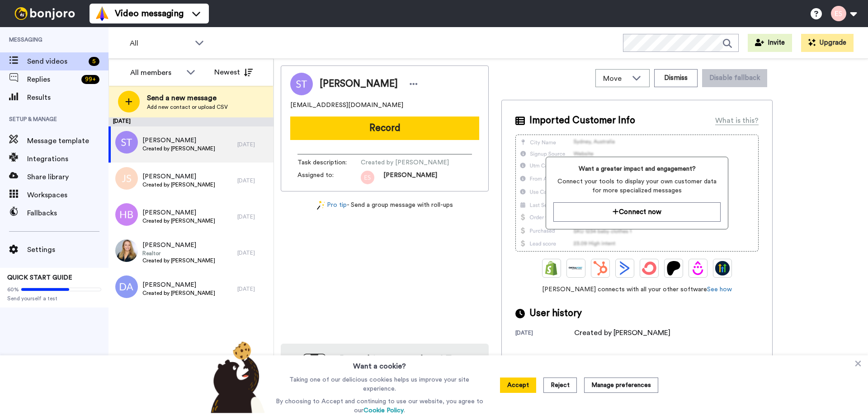 This screenshot has height=415, width=868. I want to click on span: User history, so click(556, 314).